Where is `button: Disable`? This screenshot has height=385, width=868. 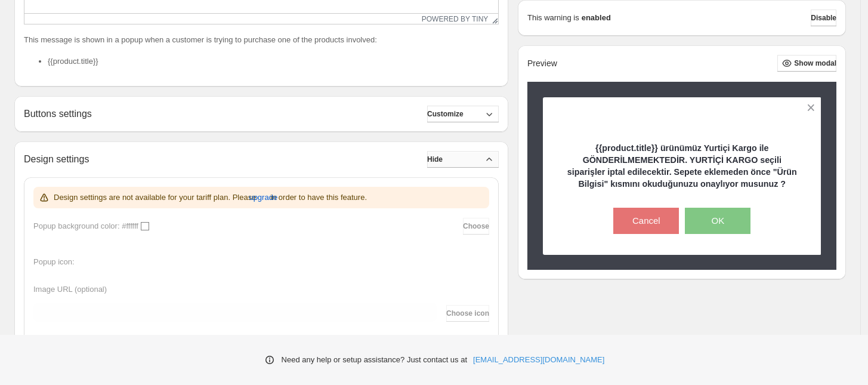
button: Disable is located at coordinates (823, 18).